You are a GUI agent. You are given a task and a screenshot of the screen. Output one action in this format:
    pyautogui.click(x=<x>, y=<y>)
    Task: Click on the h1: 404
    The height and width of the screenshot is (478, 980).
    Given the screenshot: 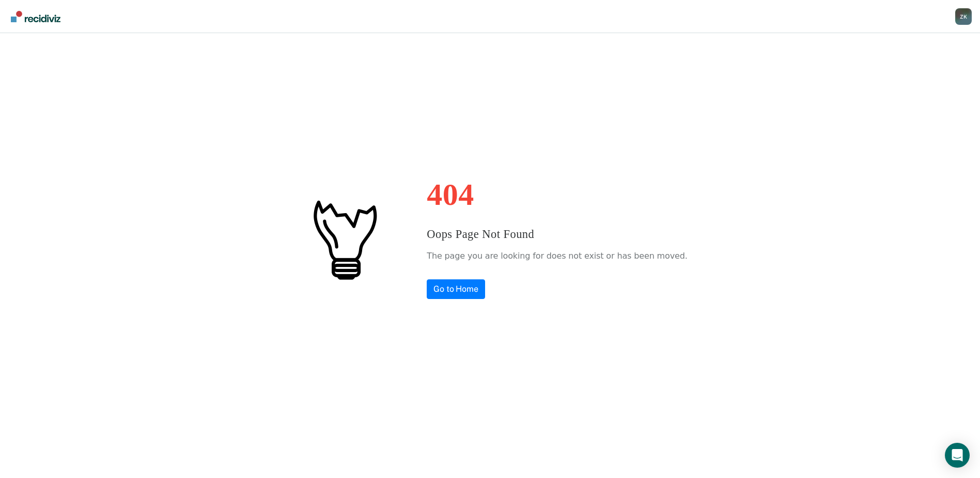 What is the action you would take?
    pyautogui.click(x=557, y=194)
    